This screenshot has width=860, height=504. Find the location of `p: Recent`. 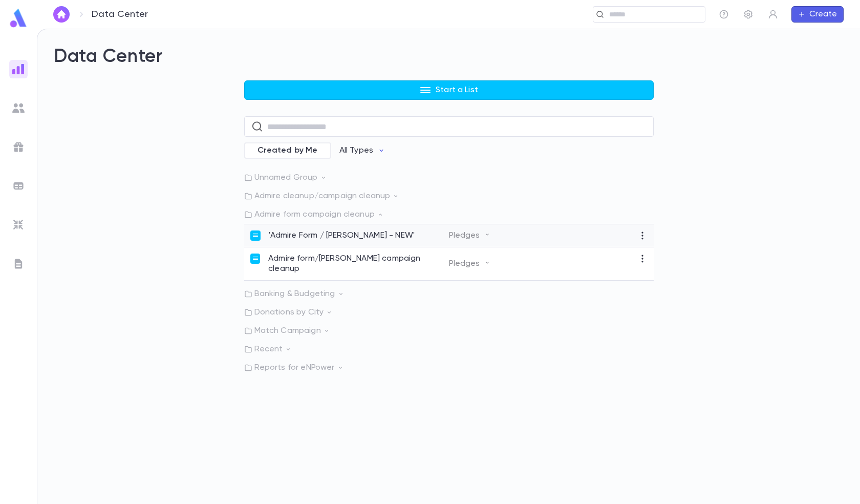

p: Recent is located at coordinates (449, 349).